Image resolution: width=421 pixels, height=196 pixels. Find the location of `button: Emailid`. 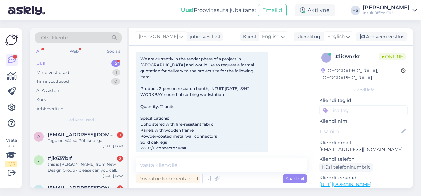

button: Emailid is located at coordinates (272, 10).